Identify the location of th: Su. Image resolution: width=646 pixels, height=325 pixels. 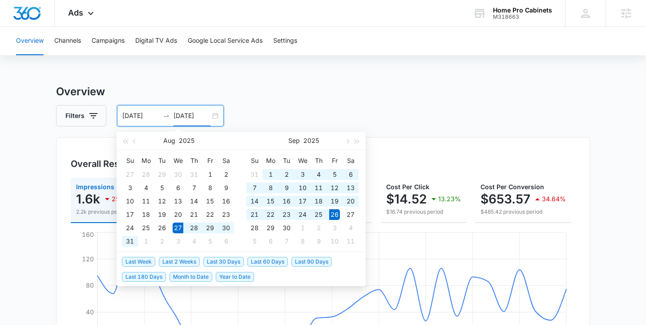
(255, 161).